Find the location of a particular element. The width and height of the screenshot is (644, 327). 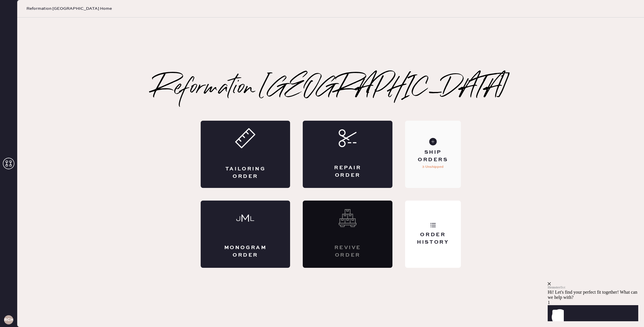

div: Ship Orders is located at coordinates (433, 156).